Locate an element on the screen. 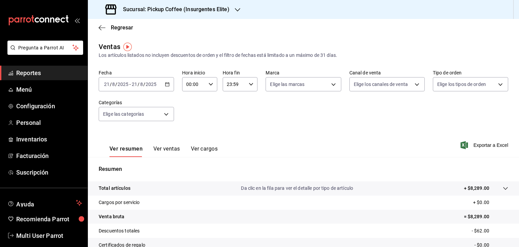 This screenshot has width=519, height=247. label: Tipo de orden is located at coordinates (470, 73).